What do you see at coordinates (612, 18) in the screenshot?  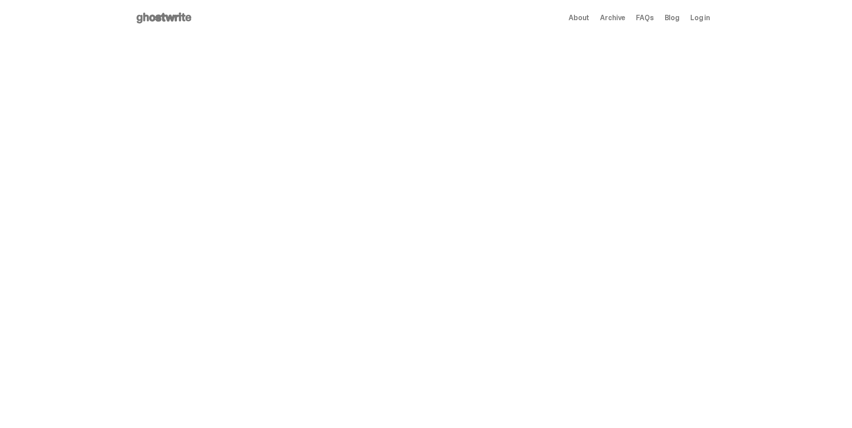 I see `a: Archive` at bounding box center [612, 18].